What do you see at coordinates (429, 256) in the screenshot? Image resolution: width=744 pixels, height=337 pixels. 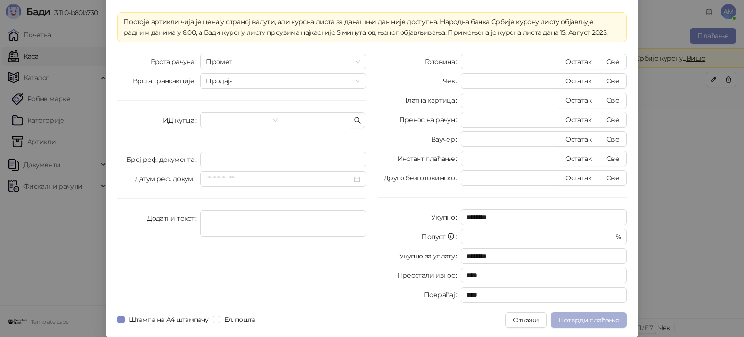 I see `label: Укупно за уплату` at bounding box center [429, 256].